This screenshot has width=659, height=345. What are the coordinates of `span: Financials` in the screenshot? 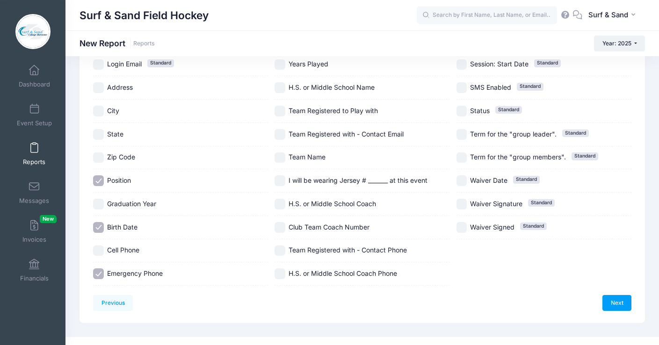 It's located at (34, 278).